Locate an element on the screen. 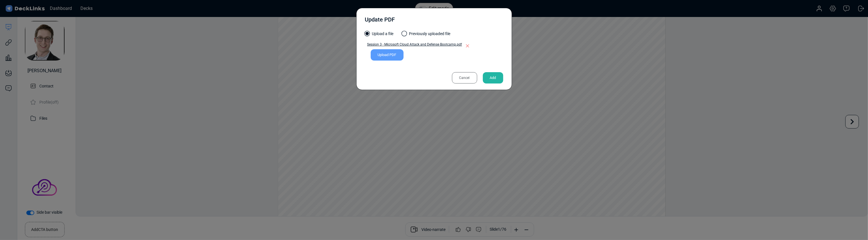 The width and height of the screenshot is (868, 240). div: Update PDF is located at coordinates (380, 21).